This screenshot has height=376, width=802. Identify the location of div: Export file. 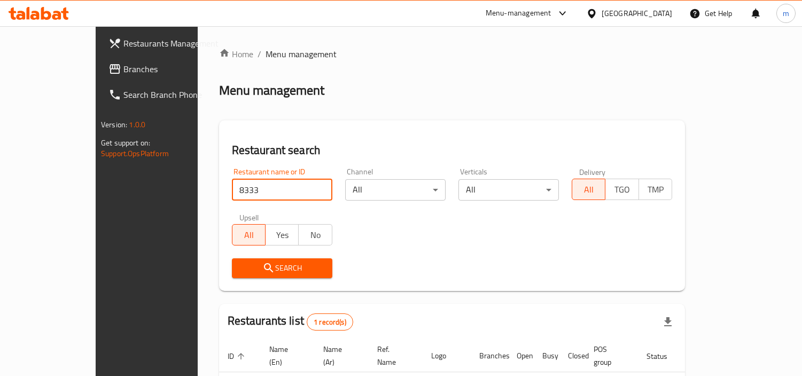
(668, 322).